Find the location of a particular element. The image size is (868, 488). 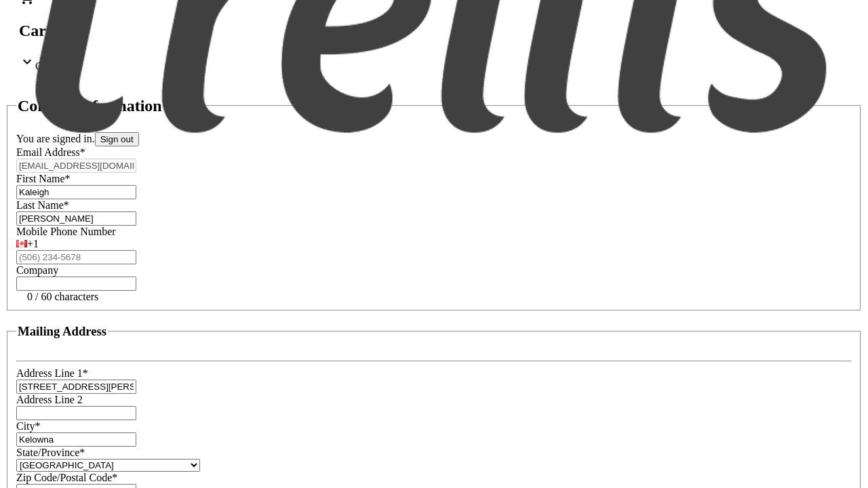

label: State/Province* is located at coordinates (50, 452).